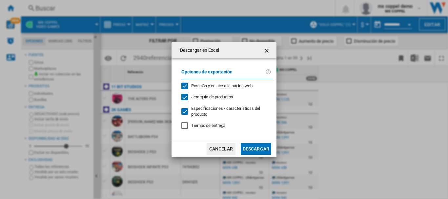 Image resolution: width=448 pixels, height=199 pixels. I want to click on label: Opciones de exportación, so click(223, 74).